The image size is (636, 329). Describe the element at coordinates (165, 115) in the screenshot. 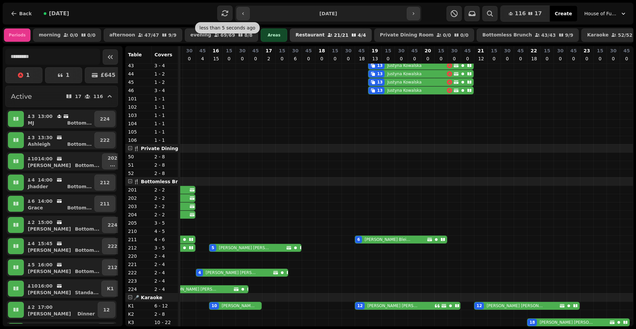

I see `p: 1 - 1` at that location.